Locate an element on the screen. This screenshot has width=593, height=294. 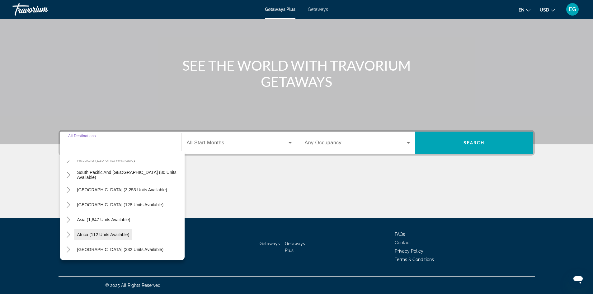
span: Asia (1,847 units available) is located at coordinates (104, 220).